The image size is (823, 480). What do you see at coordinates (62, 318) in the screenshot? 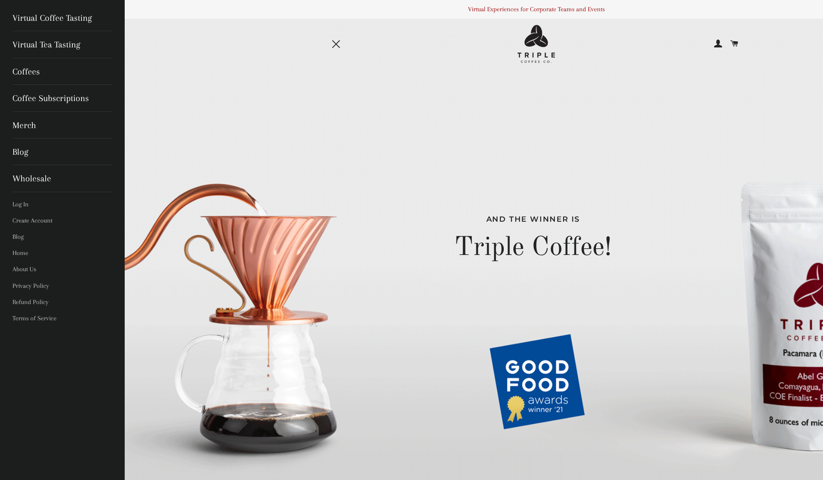
I see `a: Terms of Service` at bounding box center [62, 318].